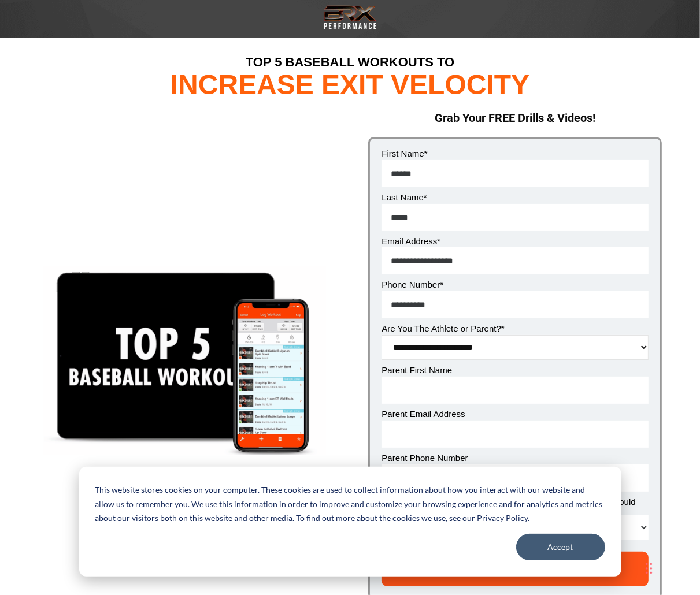 This screenshot has height=595, width=700. I want to click on span: Parent Email Address, so click(423, 413).